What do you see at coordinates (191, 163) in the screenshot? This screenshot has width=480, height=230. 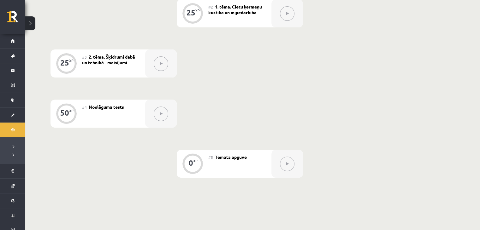 I see `div: 0` at bounding box center [191, 163].